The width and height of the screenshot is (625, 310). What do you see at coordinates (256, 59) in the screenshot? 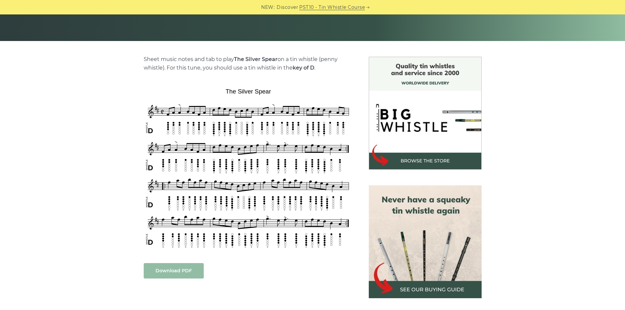
I see `strong: The Silver Spear` at bounding box center [256, 59].